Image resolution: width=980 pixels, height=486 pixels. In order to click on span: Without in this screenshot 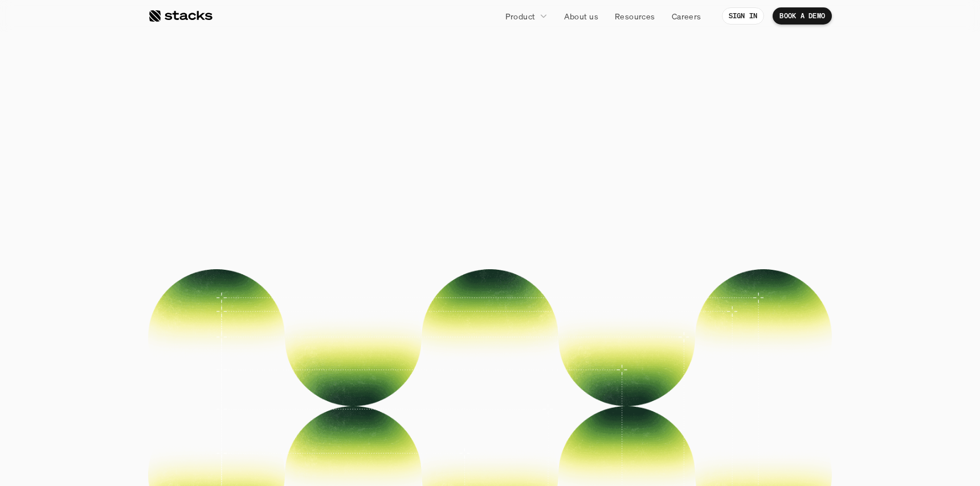, I will do `click(373, 169)`.